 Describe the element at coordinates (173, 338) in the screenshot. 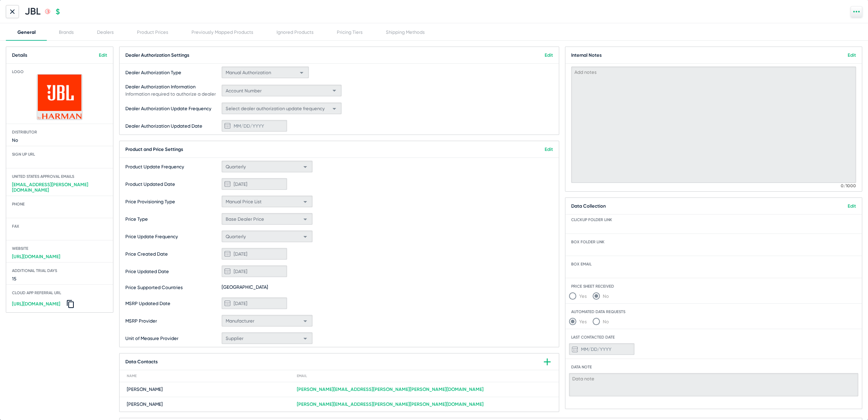

I see `span: Unit of Measure Provider` at that location.